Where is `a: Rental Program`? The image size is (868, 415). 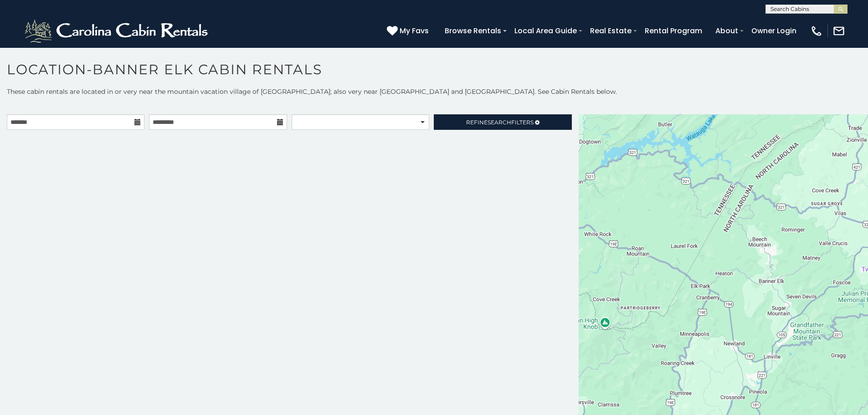
a: Rental Program is located at coordinates (674, 30).